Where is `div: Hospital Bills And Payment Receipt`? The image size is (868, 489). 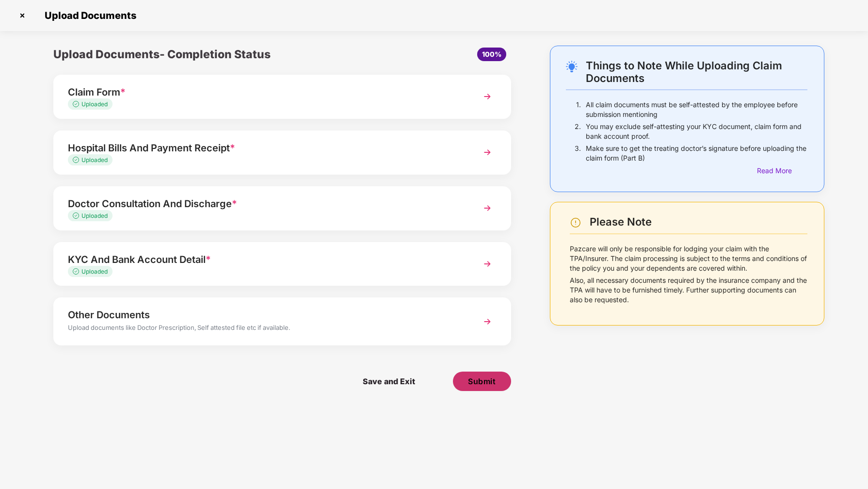
div: Hospital Bills And Payment Receipt is located at coordinates (264, 148).